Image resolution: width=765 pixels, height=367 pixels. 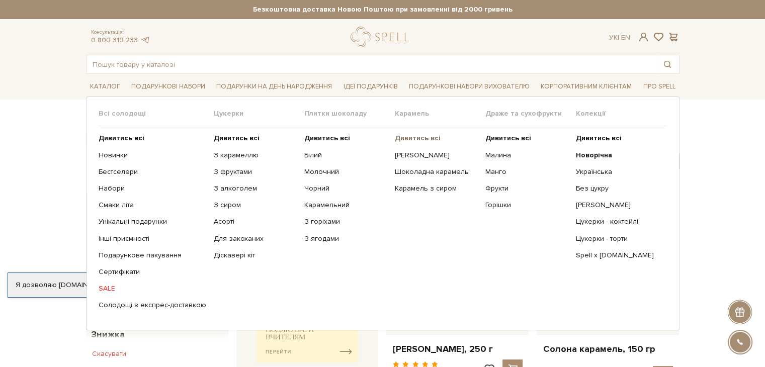 I want to click on a: Солона карамель, 150 гр, so click(x=608, y=349).